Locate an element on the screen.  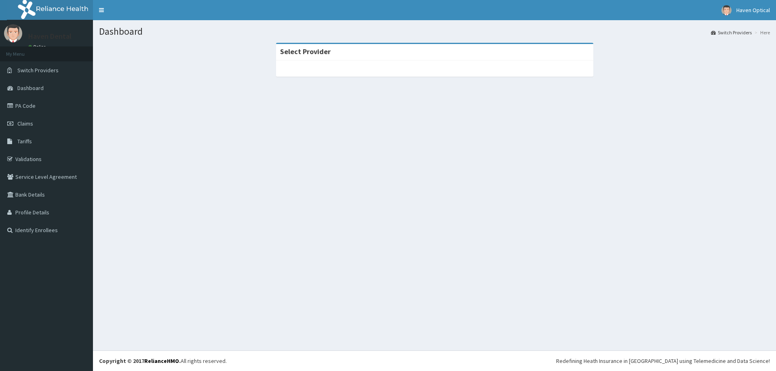
a: Switch Providers is located at coordinates (731, 32).